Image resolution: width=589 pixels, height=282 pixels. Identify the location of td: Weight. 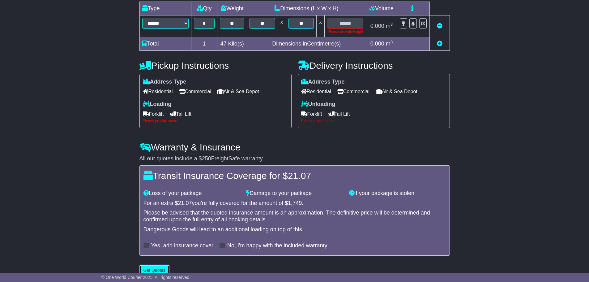
(232, 8).